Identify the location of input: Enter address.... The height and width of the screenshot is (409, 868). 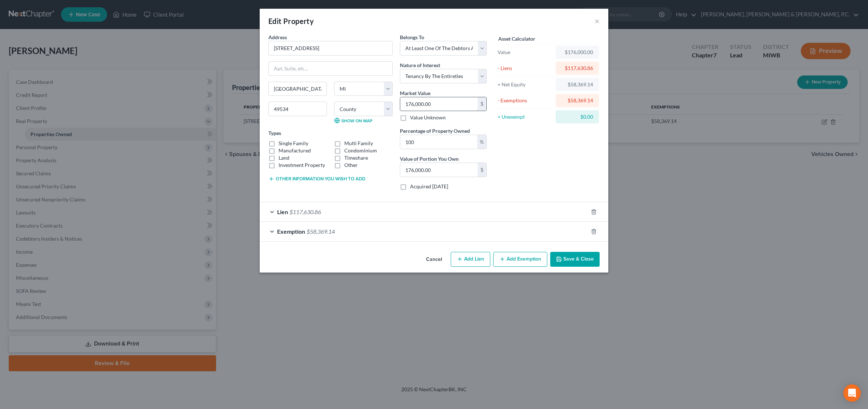
(330, 48).